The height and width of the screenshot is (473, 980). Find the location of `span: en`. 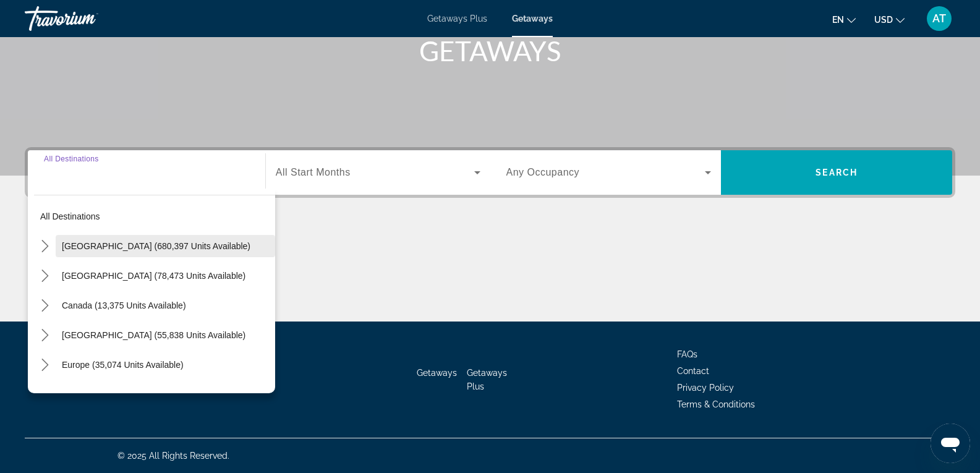

span: en is located at coordinates (837, 20).